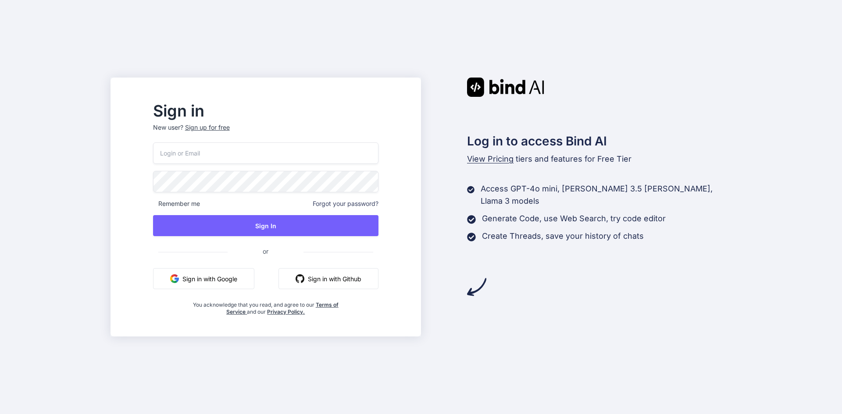  Describe the element at coordinates (345, 204) in the screenshot. I see `span: Forgot your password?` at that location.